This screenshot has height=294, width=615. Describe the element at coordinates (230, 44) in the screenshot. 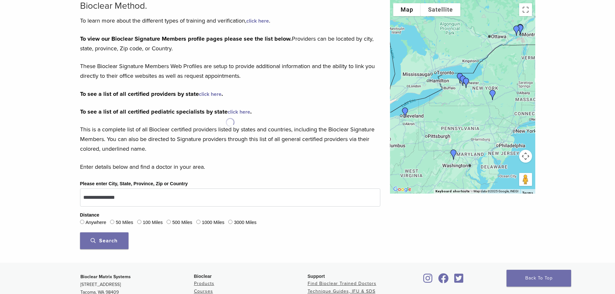

I see `p: Providers can be located by city, state, province, Zip code, or Country.` at that location.